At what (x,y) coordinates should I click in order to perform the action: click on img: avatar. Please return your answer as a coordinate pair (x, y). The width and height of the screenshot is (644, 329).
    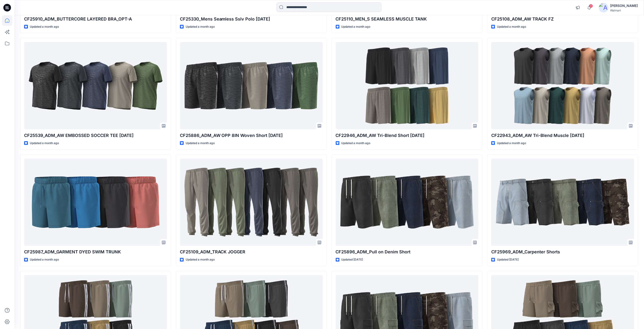
    Looking at the image, I should click on (604, 8).